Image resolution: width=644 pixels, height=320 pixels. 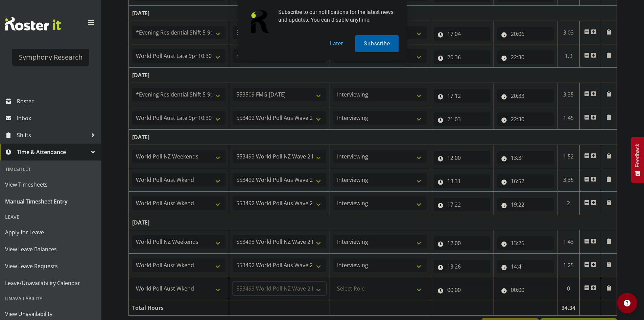 What do you see at coordinates (50, 266) in the screenshot?
I see `a: View Leave Requests` at bounding box center [50, 266].